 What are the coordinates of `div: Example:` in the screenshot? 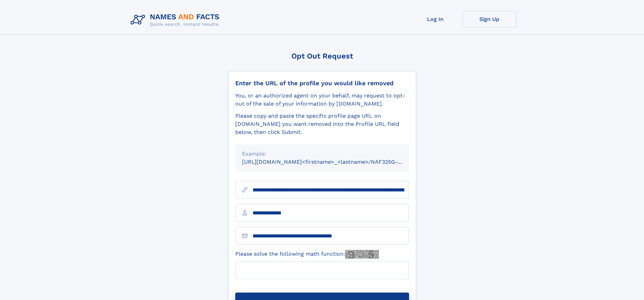 It's located at (322, 154).